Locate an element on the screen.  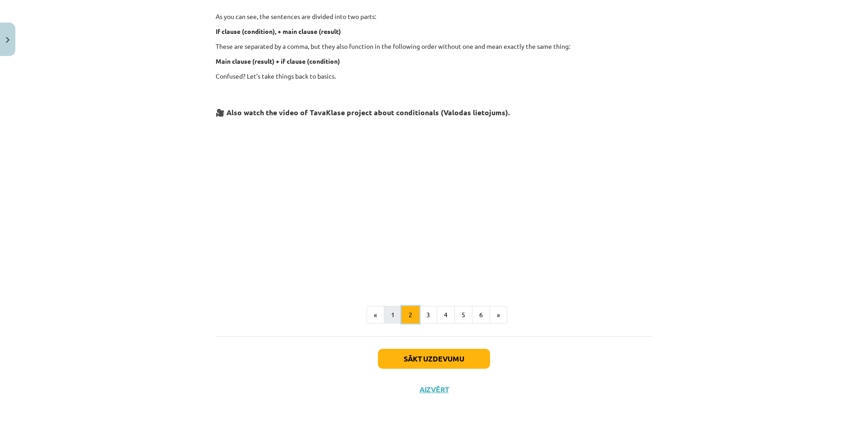
button: 6 is located at coordinates (481, 315).